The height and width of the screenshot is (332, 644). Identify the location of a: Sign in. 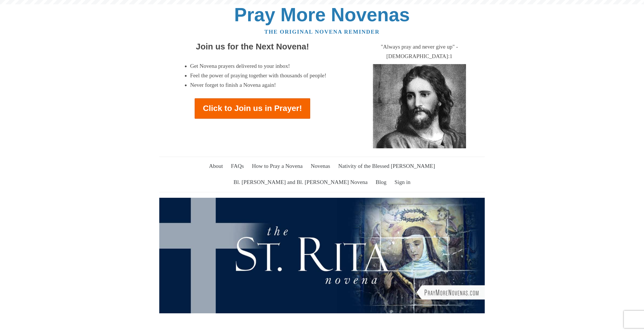
(402, 182).